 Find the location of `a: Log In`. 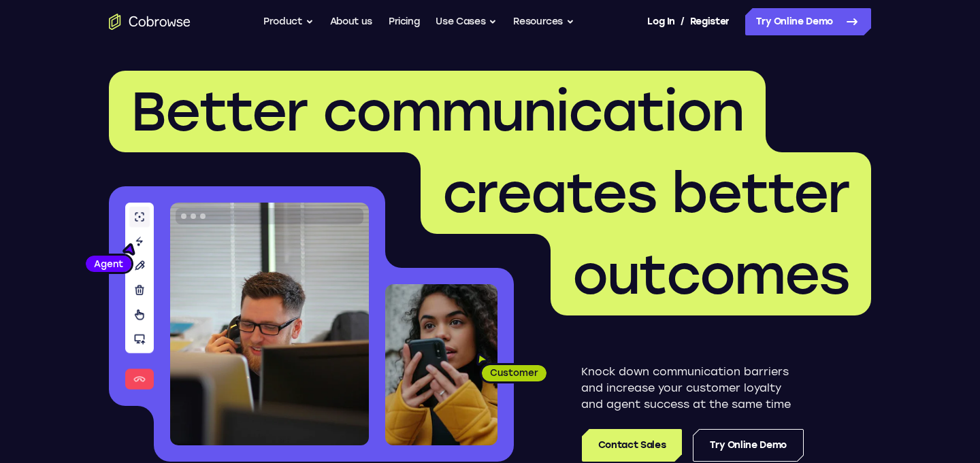

a: Log In is located at coordinates (661, 21).